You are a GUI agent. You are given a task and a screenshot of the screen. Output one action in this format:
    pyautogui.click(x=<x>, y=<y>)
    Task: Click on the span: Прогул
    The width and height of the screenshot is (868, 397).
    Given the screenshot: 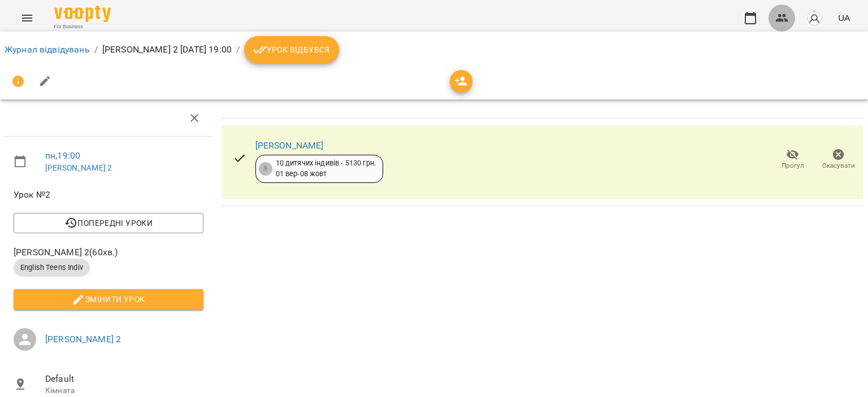 What is the action you would take?
    pyautogui.click(x=793, y=165)
    